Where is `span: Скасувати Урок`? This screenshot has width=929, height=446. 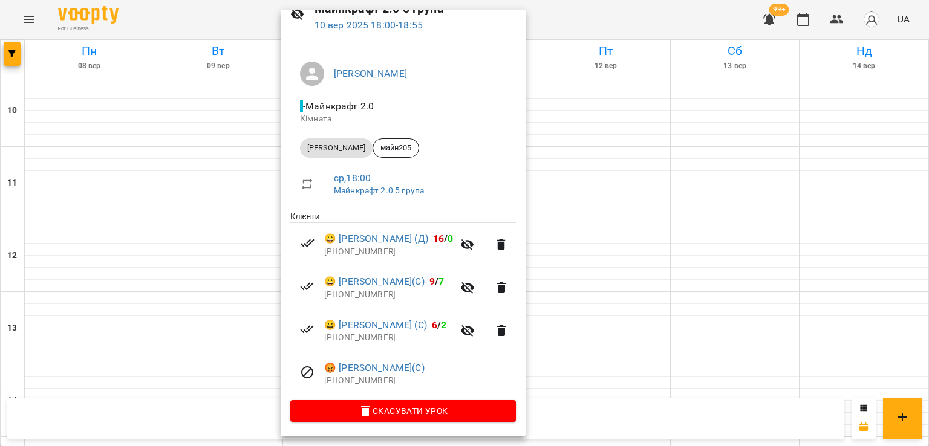
span: Скасувати Урок is located at coordinates (403, 411).